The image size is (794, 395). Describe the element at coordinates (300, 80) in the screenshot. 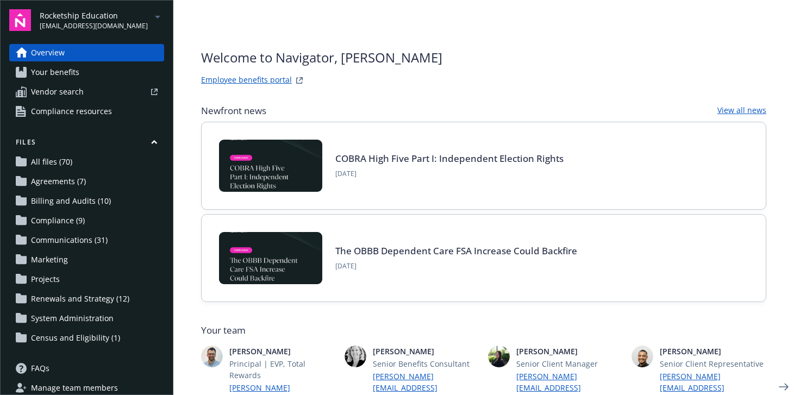

I see `a: striveWebsite` at that location.